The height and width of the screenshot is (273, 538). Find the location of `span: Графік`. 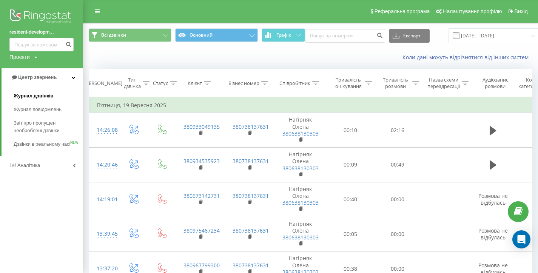

span: Графік is located at coordinates (283, 35).